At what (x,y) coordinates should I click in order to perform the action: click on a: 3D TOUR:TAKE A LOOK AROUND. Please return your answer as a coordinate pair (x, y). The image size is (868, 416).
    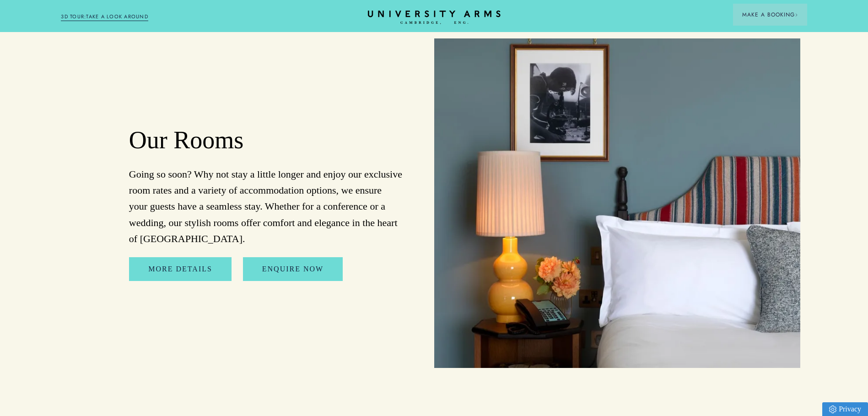
    Looking at the image, I should click on (105, 17).